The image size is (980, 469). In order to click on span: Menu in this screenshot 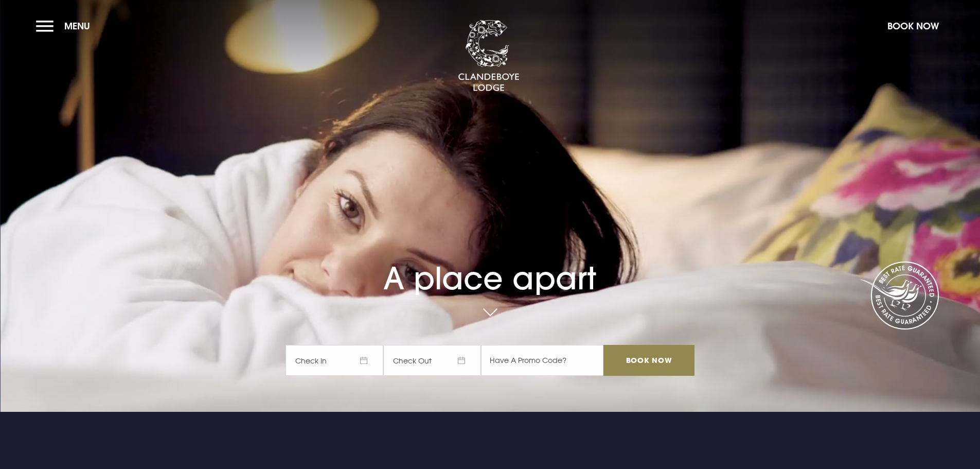, I will do `click(77, 26)`.